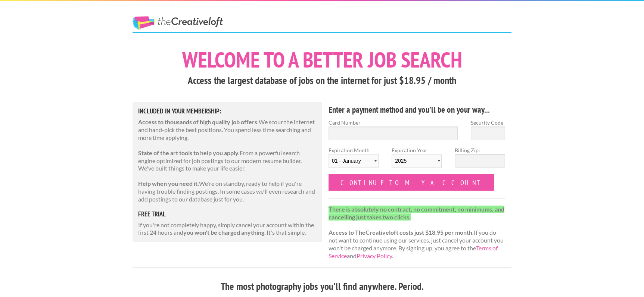 The width and height of the screenshot is (644, 297). Describe the element at coordinates (227, 130) in the screenshot. I see `p: We scour the internet and hand-pick the best positions. You spend less time searching and more ti...` at that location.